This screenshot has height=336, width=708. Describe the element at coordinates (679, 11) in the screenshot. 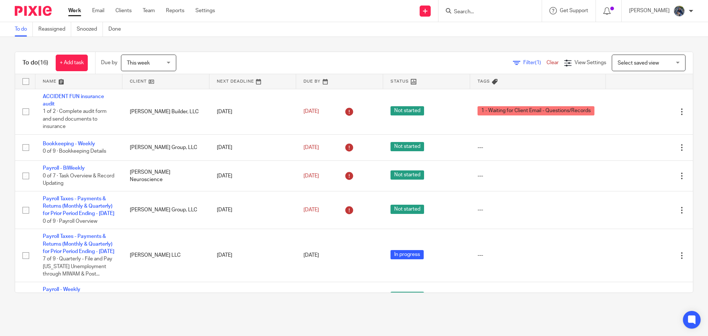

I see `img: 20210918_184149%20(2).jpg` at that location.